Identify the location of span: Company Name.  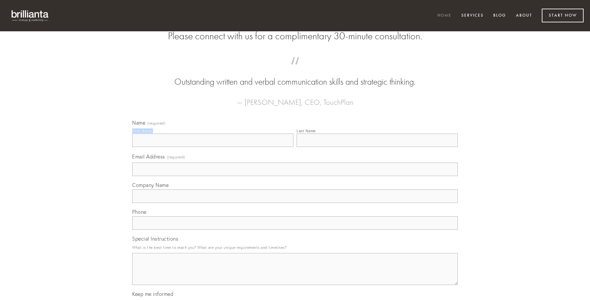
(150, 185).